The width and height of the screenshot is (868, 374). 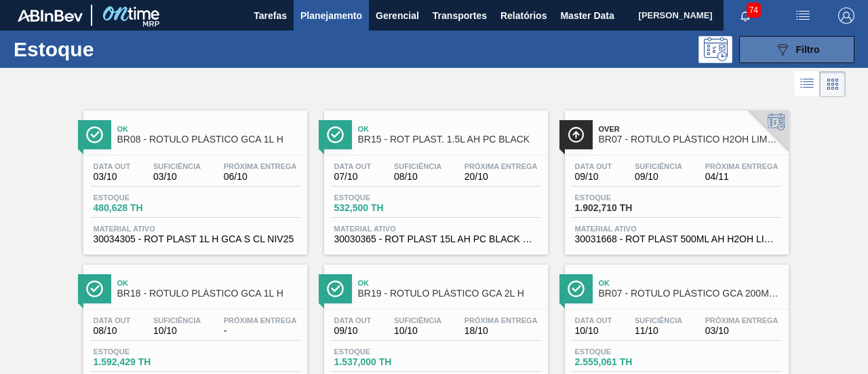 What do you see at coordinates (659, 330) in the screenshot?
I see `span: 11/10` at bounding box center [659, 330].